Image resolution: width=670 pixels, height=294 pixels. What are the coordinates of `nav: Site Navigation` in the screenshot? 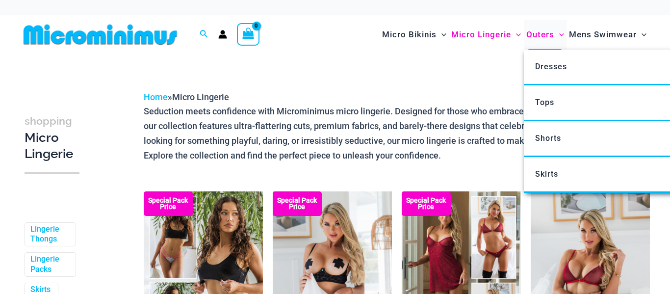 It's located at (514, 34).